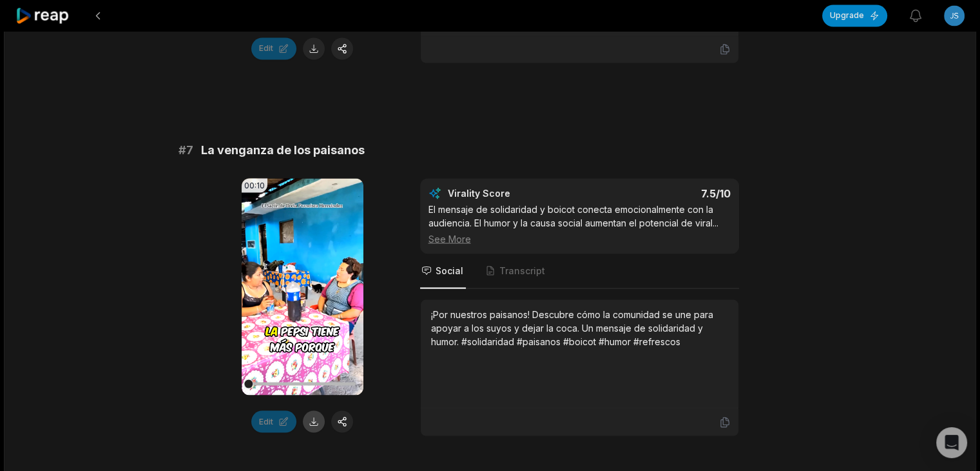 The width and height of the screenshot is (980, 471). What do you see at coordinates (580, 271) in the screenshot?
I see `nav: Tabs` at bounding box center [580, 271].